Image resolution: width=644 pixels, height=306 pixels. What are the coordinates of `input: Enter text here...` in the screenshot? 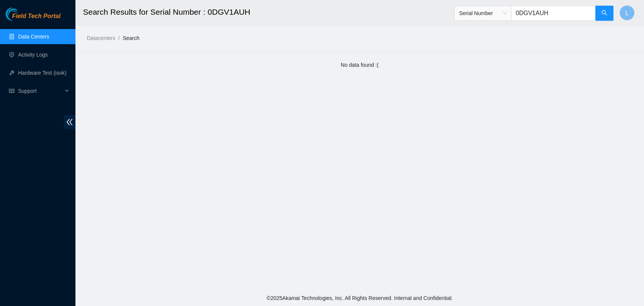 It's located at (554, 13).